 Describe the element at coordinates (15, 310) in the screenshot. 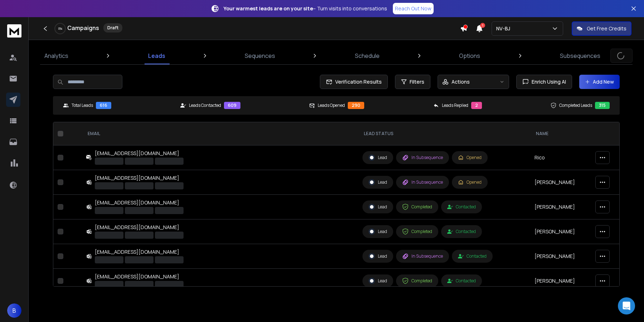

I see `span: B` at that location.